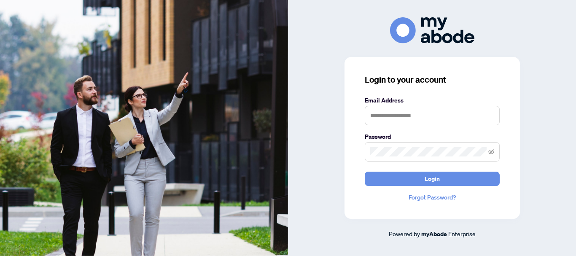 This screenshot has width=576, height=256. What do you see at coordinates (462, 234) in the screenshot?
I see `span: Enterprise` at bounding box center [462, 234].